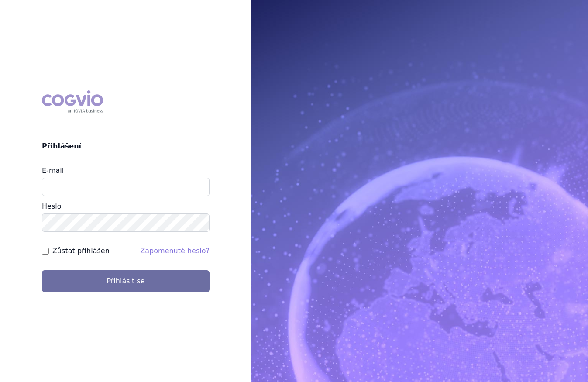 Image resolution: width=588 pixels, height=382 pixels. Describe the element at coordinates (73, 102) in the screenshot. I see `div: COGVIO` at that location.